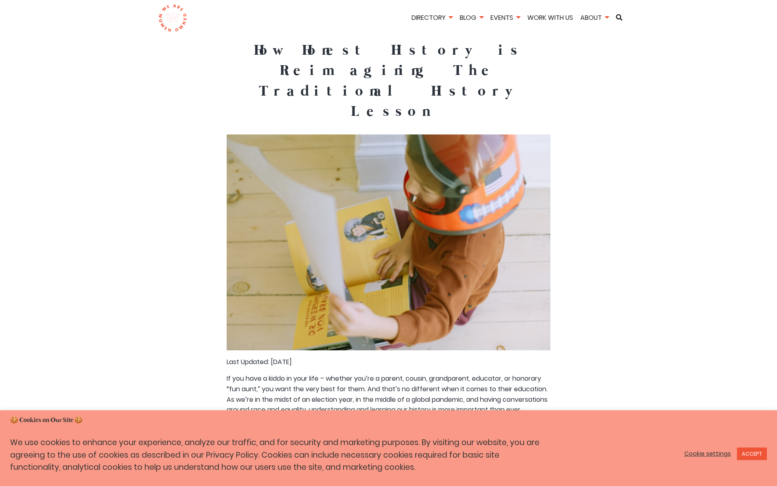 The height and width of the screenshot is (486, 777). What do you see at coordinates (275, 455) in the screenshot?
I see `p: We use cookies to enhance your experience, analyze our traffic, and for security and marketing pu...` at bounding box center [275, 455].